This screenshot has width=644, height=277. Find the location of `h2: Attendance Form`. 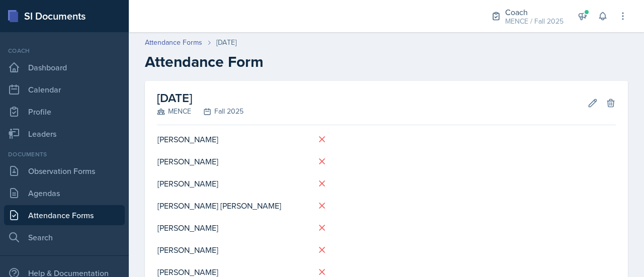

h2: Attendance Form is located at coordinates (386, 62).